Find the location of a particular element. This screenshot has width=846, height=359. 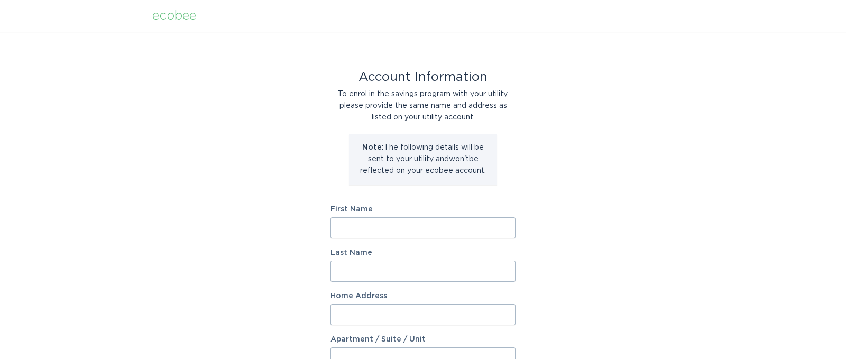

p: The following details will be sent to your utility and won't be reflected on your ecobee account. is located at coordinates (423, 159).